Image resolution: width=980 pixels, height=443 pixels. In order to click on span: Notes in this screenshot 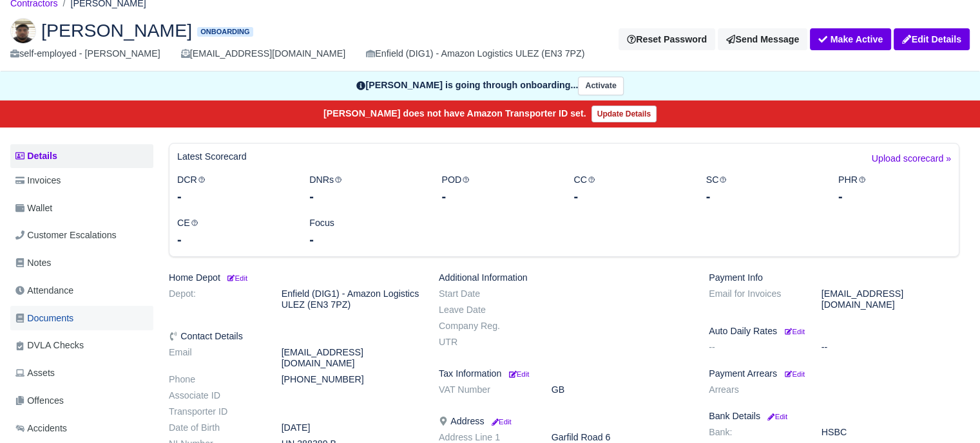, I will do `click(33, 263)`.